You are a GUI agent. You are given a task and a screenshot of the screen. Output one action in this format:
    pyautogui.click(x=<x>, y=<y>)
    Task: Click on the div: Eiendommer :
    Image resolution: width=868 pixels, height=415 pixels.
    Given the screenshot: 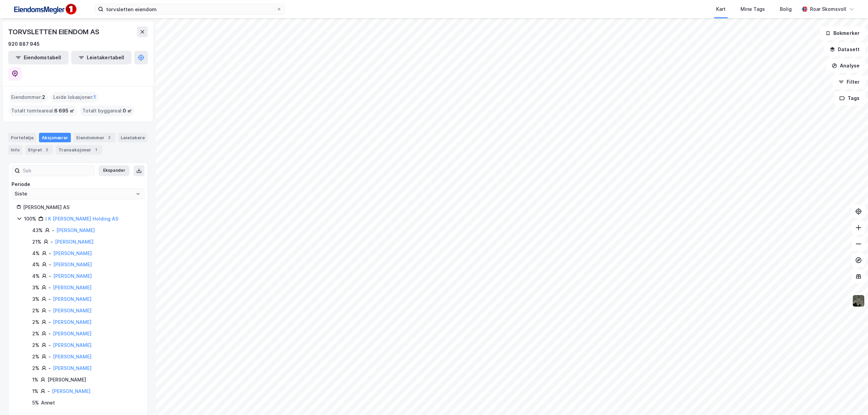 What is the action you would take?
    pyautogui.click(x=28, y=97)
    